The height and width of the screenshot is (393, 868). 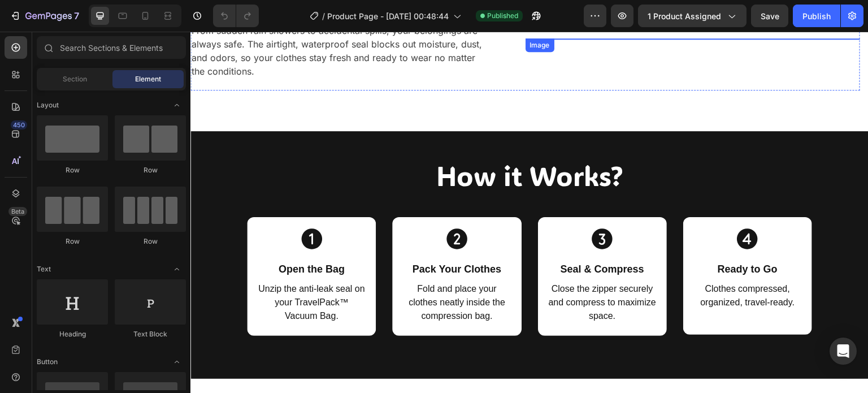 I want to click on p: Clothes compressed, organized, travel-ready., so click(x=557, y=264).